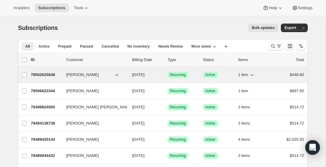 Image resolution: width=326 pixels, height=167 pixels. I want to click on p: 78506623344, so click(46, 91).